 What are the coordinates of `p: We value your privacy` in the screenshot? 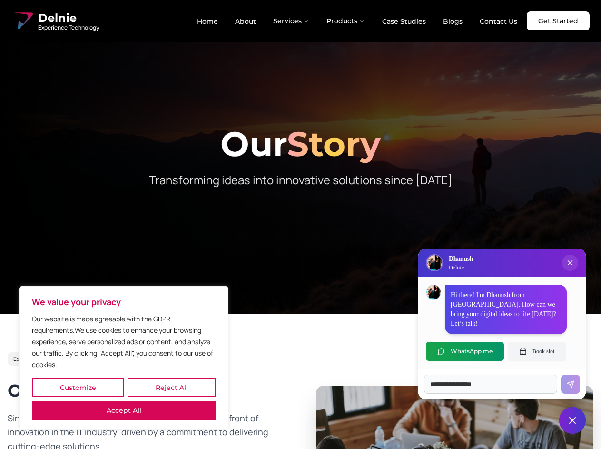 It's located at (124, 302).